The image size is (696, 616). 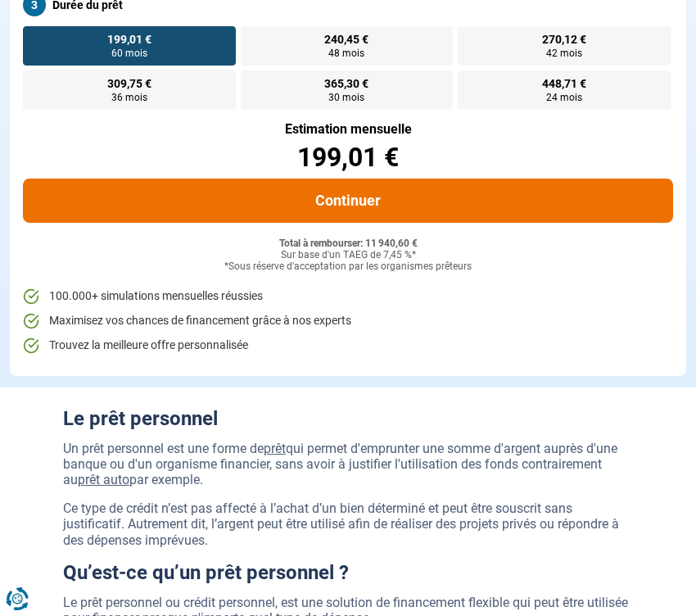 What do you see at coordinates (348, 256) in the screenshot?
I see `div: Sur base d'un TAEG de 7,45 %*` at bounding box center [348, 256].